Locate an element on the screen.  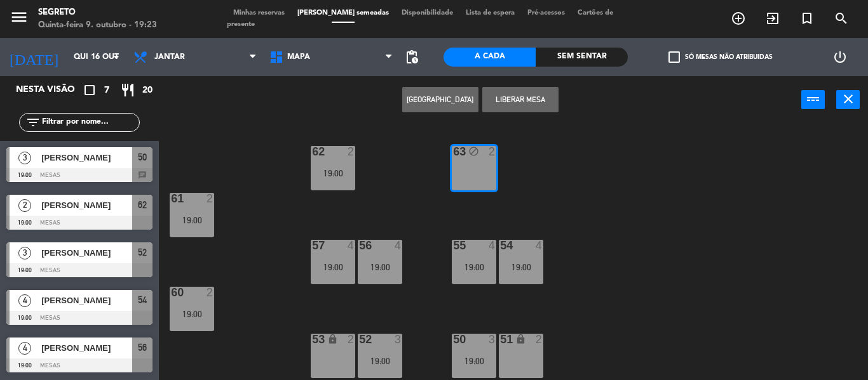
div: 56 is located at coordinates (359, 246).